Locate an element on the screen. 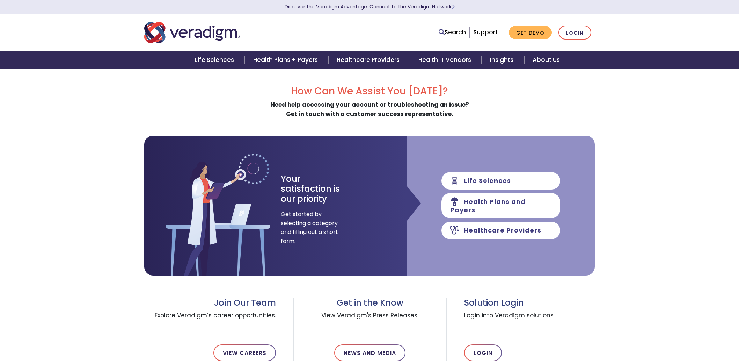 The width and height of the screenshot is (739, 364). h3: Get in the Know is located at coordinates (370, 303).